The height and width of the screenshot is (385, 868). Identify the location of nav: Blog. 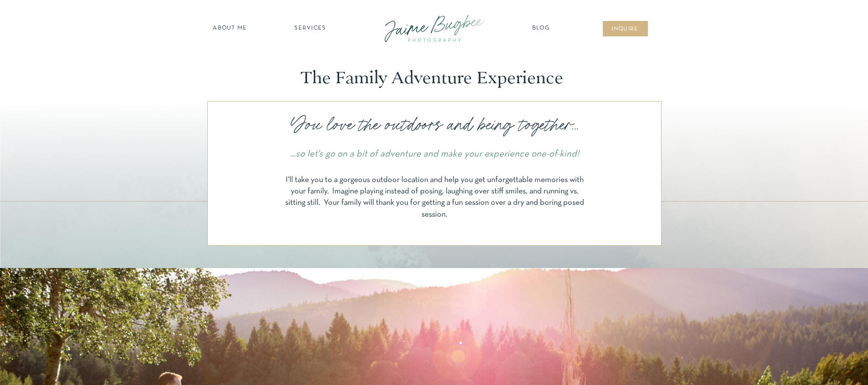
(541, 28).